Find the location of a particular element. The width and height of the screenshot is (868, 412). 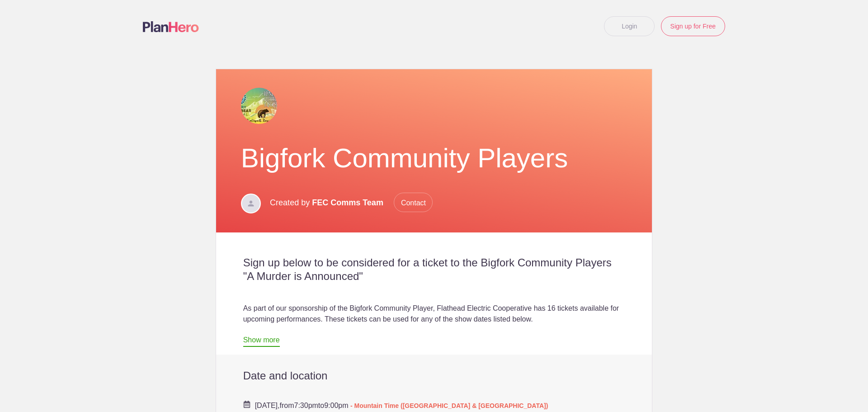

span: 9:00pm is located at coordinates (336, 405).